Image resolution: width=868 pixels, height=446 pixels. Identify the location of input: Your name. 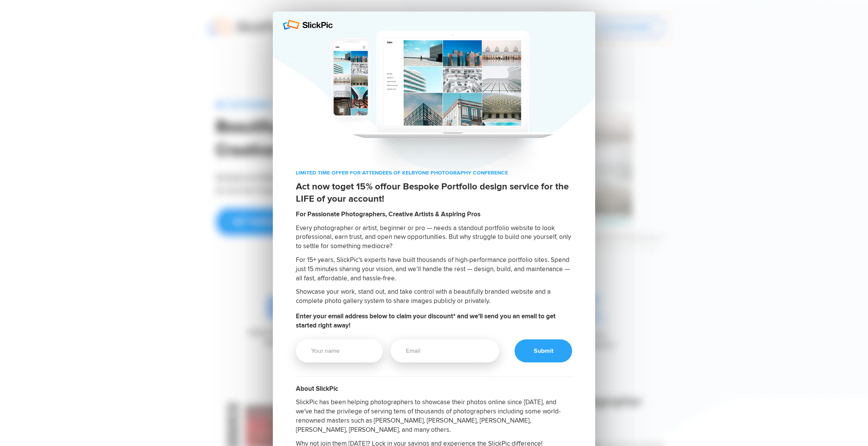
(339, 351).